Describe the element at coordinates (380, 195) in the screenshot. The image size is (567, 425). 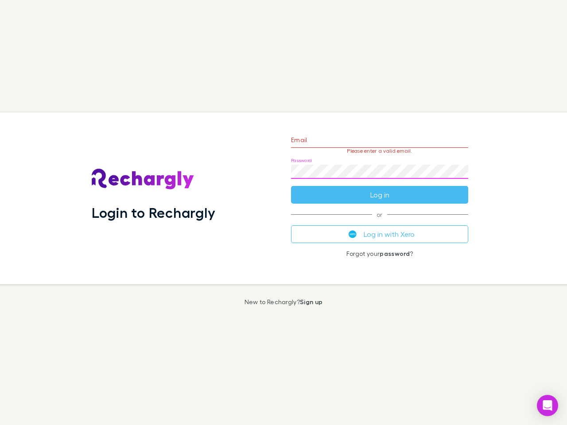
I see `button: Log in` at that location.